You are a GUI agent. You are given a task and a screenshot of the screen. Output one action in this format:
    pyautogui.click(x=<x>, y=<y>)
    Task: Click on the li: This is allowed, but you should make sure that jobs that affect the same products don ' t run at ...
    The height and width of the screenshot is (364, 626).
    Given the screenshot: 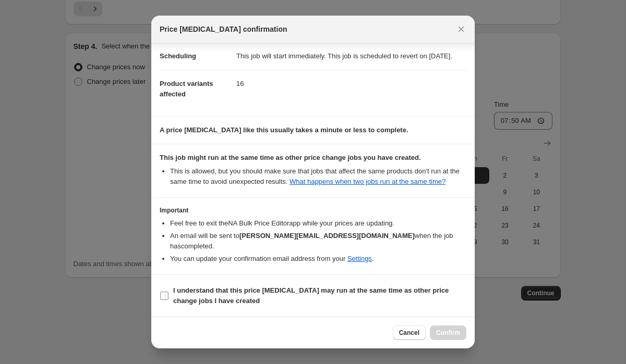 What is the action you would take?
    pyautogui.click(x=318, y=177)
    